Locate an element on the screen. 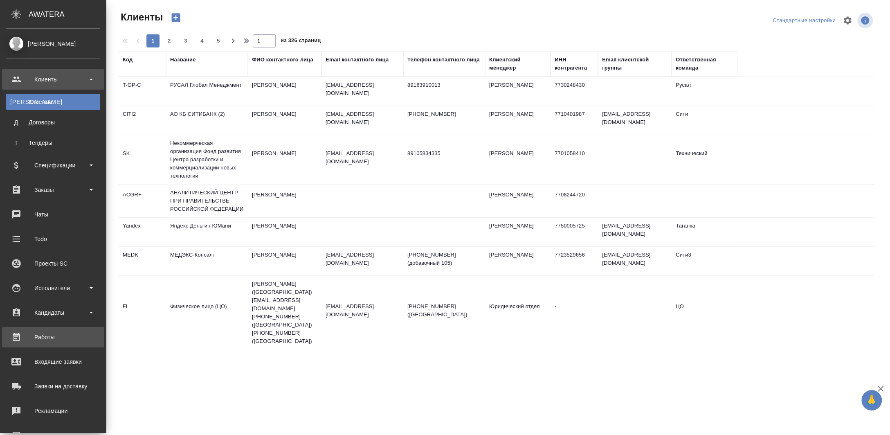 The image size is (890, 435). span: из 326 страниц is located at coordinates (300, 41).